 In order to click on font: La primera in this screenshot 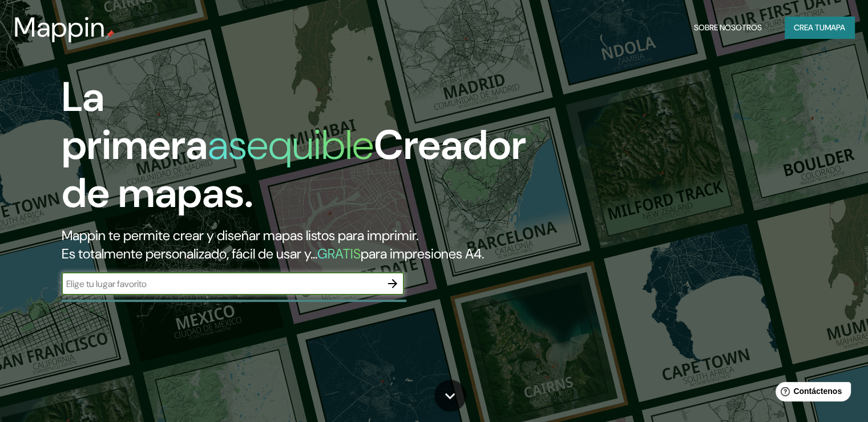, I will do `click(135, 121)`.